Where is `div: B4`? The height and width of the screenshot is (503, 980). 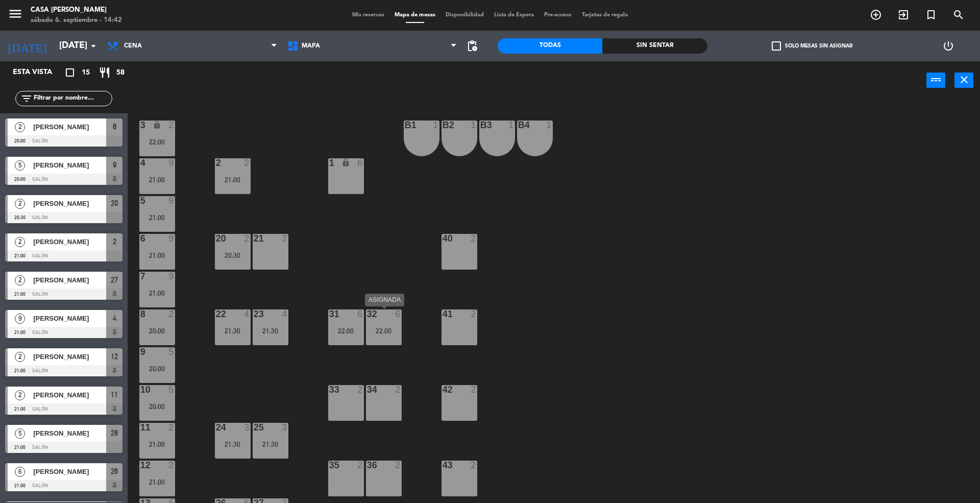 div: B4 is located at coordinates (518, 125).